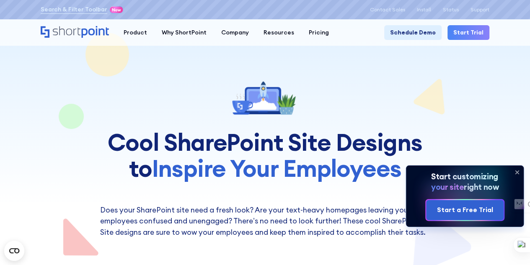 The height and width of the screenshot is (265, 530). I want to click on div: Start a Free Trial, so click(465, 210).